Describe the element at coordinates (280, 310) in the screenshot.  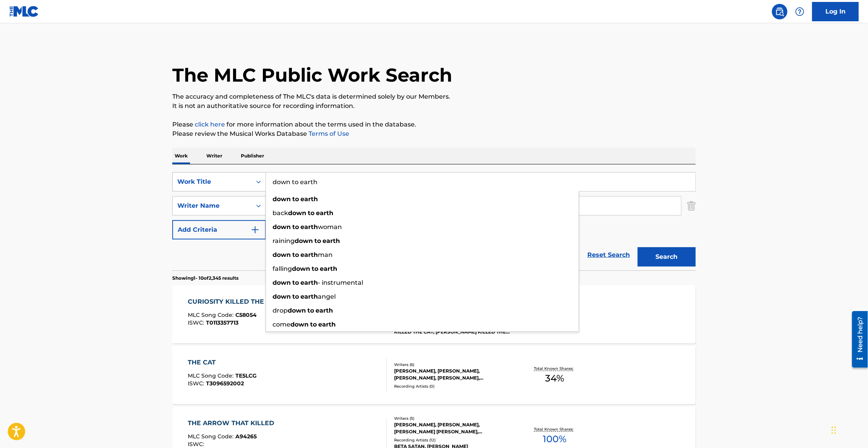
I see `span: drop` at that location.